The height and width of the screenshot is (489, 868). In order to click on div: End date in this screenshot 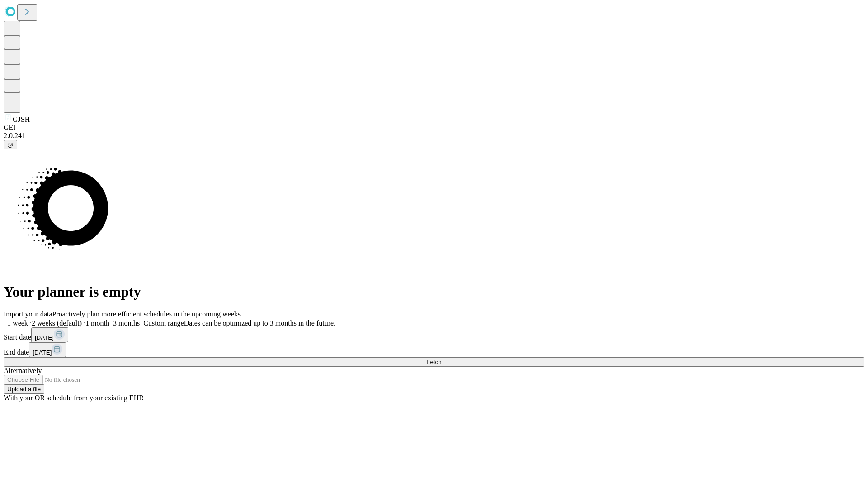, I will do `click(434, 349)`.